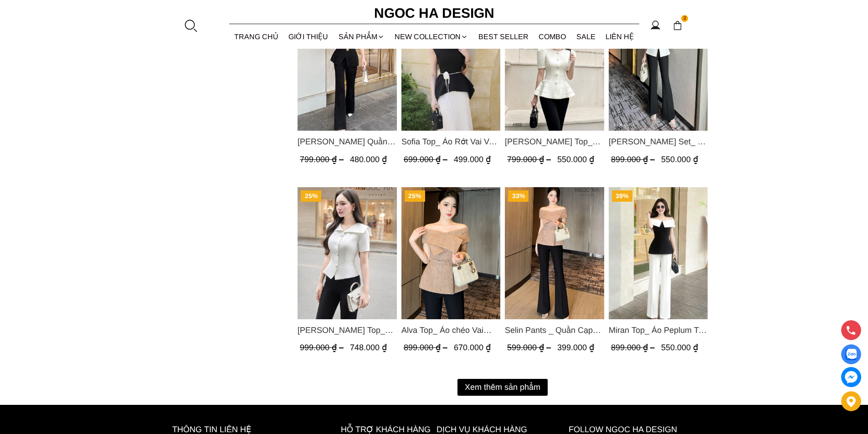 This screenshot has width=868, height=434. I want to click on a: Link to Selin Pants _ Quần Cạp Cao Xếp Ly Giữa 2 màu Đen, Cam - Q007, so click(554, 330).